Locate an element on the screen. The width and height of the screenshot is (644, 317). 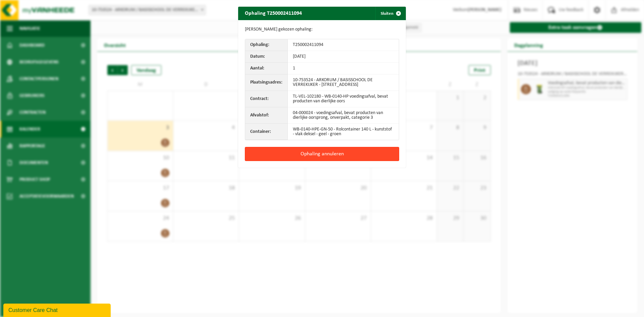
th: Contract: is located at coordinates (266, 99).